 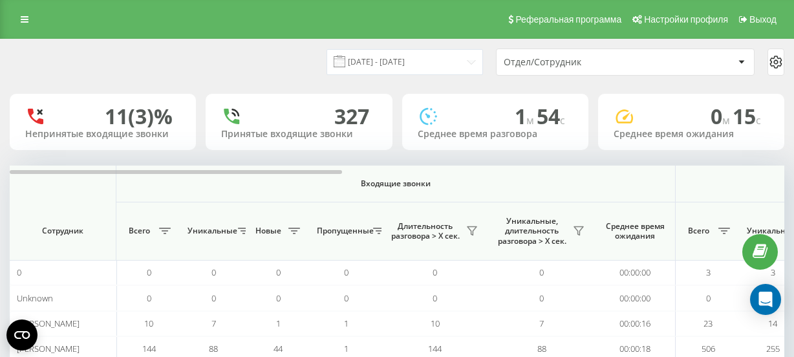 What do you see at coordinates (138, 116) in the screenshot?
I see `div: 11 (3)%` at bounding box center [138, 116].